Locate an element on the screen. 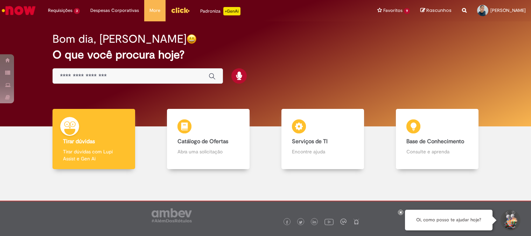 The width and height of the screenshot is (531, 236). a: Base de Conhecimento Consulte e aprenda is located at coordinates (437, 139).